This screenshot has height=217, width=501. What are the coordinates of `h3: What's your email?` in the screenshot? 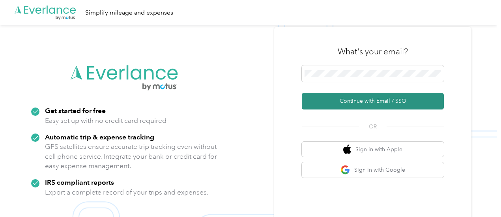 It's located at (373, 52).